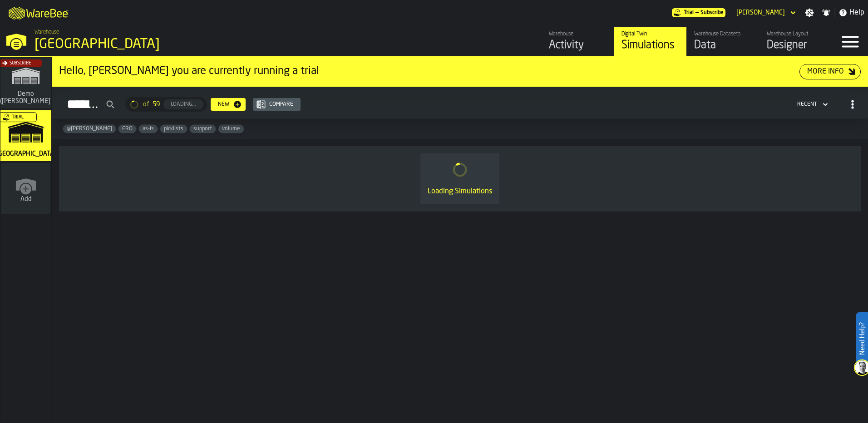 The width and height of the screenshot is (868, 423). I want to click on span: FRO, so click(127, 129).